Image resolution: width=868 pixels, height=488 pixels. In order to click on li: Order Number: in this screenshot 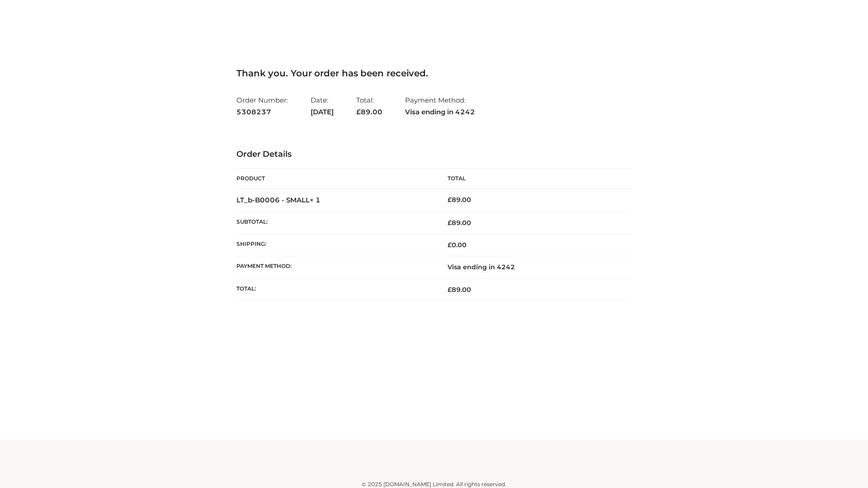, I will do `click(262, 106)`.